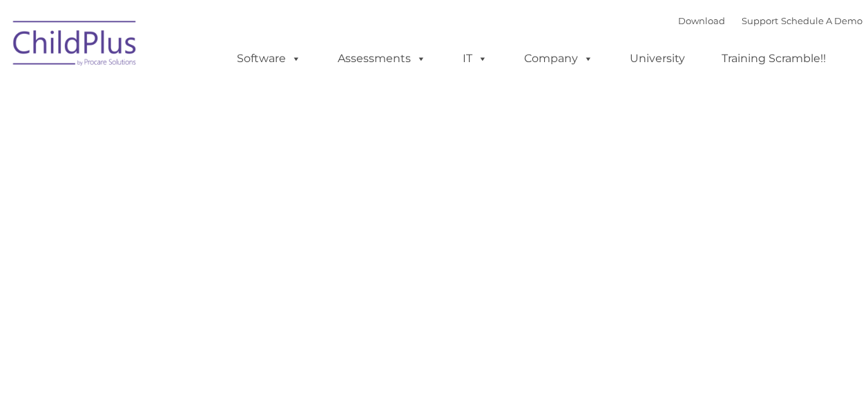 This screenshot has width=868, height=410. What do you see at coordinates (559, 59) in the screenshot?
I see `a: Company` at bounding box center [559, 59].